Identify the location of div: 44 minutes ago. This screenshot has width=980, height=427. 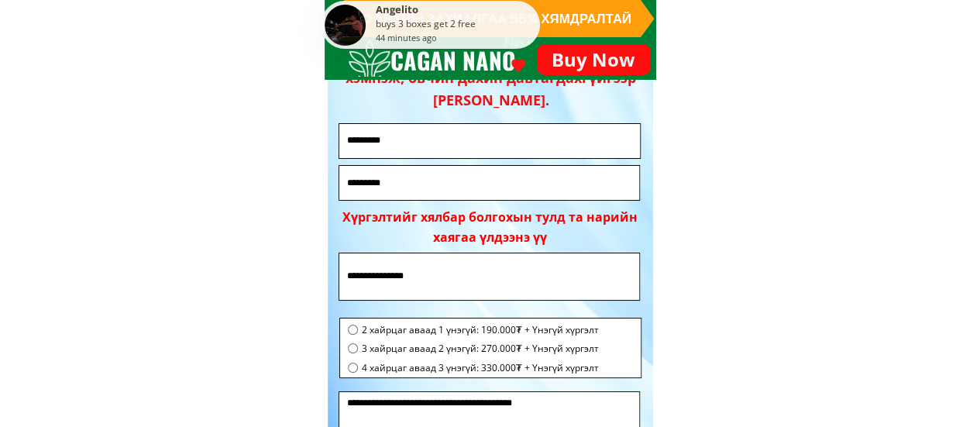
(406, 38).